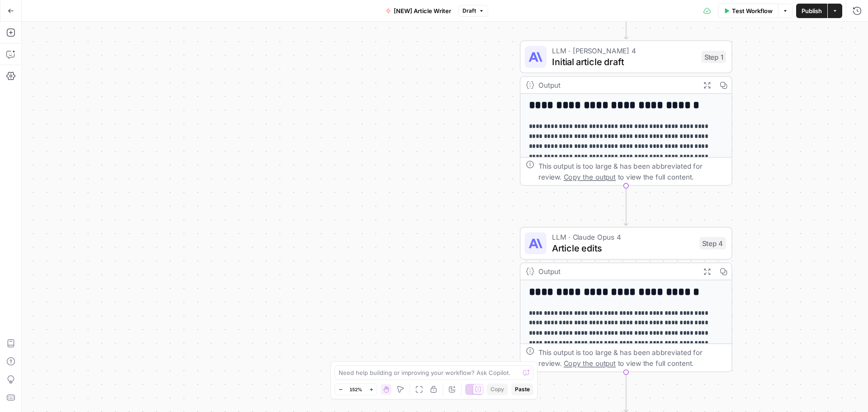 This screenshot has height=412, width=868. What do you see at coordinates (473, 11) in the screenshot?
I see `button: Draft` at bounding box center [473, 11].